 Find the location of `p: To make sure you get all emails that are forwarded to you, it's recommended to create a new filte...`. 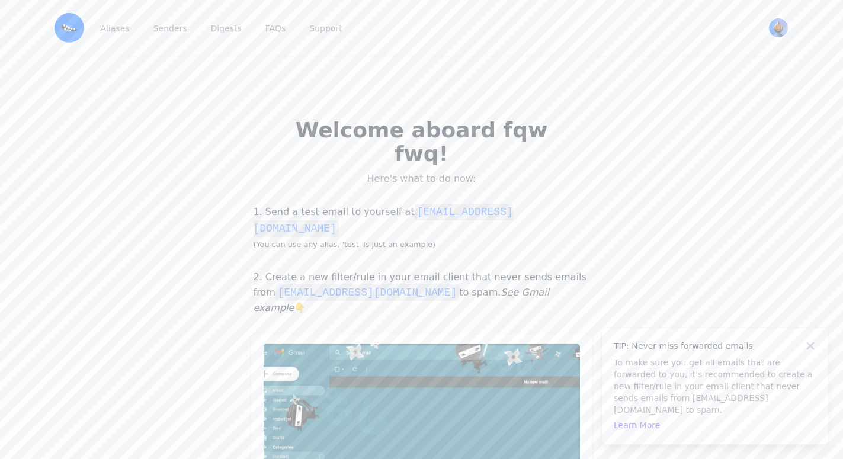

p: To make sure you get all emails that are forwarded to you, it's recommended to create a new filte... is located at coordinates (715, 386).